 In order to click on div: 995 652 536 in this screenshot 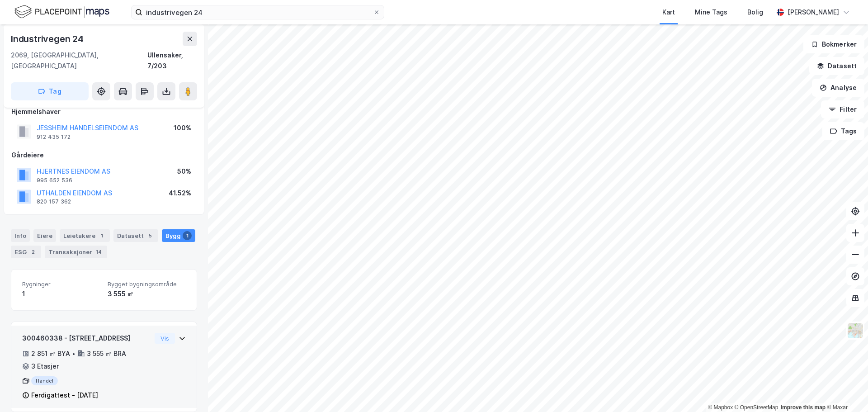, I will do `click(54, 180)`.